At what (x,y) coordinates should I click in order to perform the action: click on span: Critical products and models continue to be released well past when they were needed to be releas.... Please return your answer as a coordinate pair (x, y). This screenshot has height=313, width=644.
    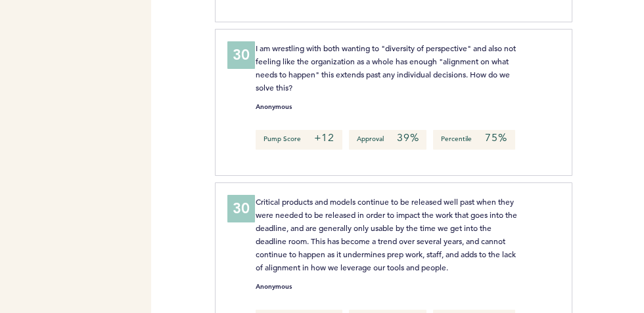
    Looking at the image, I should click on (387, 234).